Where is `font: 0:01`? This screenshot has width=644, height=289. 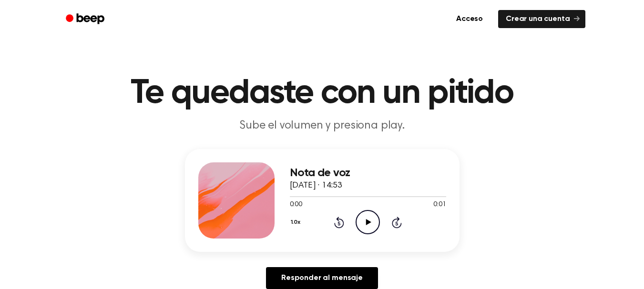
font: 0:01 is located at coordinates (440, 205).